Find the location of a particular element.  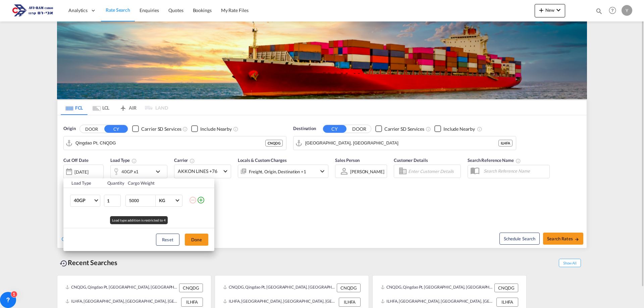

span: 40GP is located at coordinates (83, 200).